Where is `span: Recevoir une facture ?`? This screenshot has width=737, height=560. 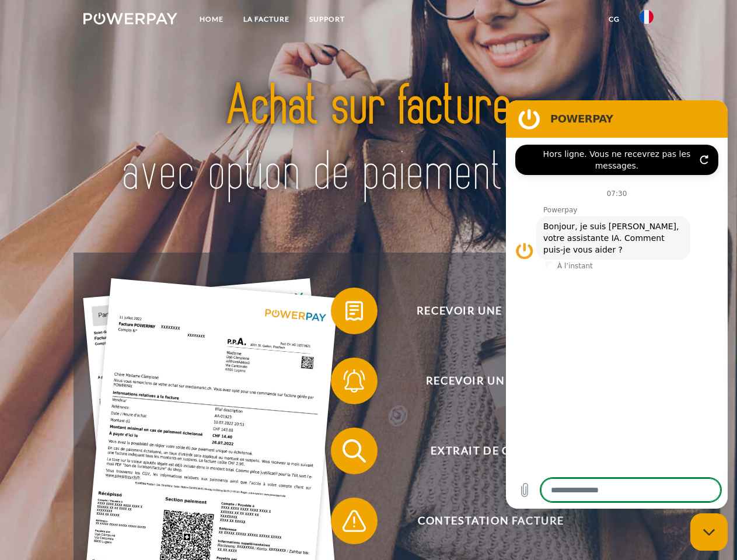 span: Recevoir une facture ? is located at coordinates (491, 311).